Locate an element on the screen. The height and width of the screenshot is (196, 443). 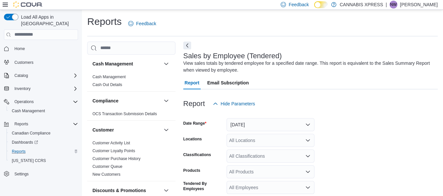
a: Customer Queue is located at coordinates (107, 167).